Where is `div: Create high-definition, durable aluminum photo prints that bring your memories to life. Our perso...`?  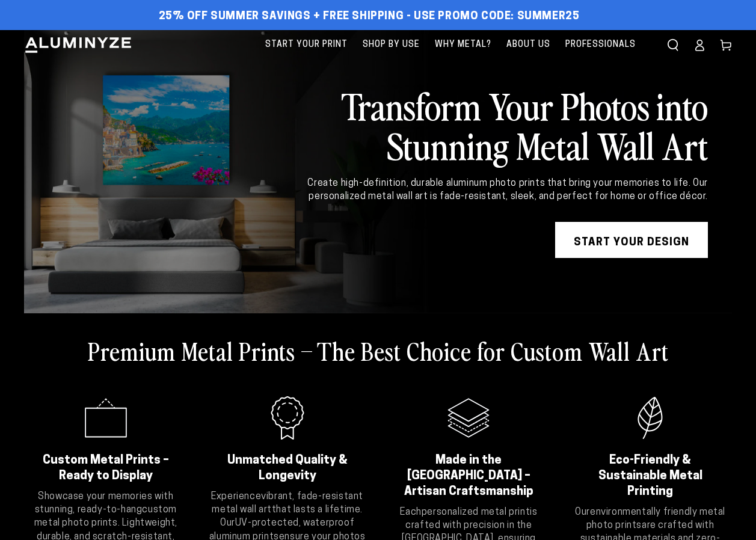
div: Create high-definition, durable aluminum photo prints that bring your memories to life. Our perso... is located at coordinates (489, 190).